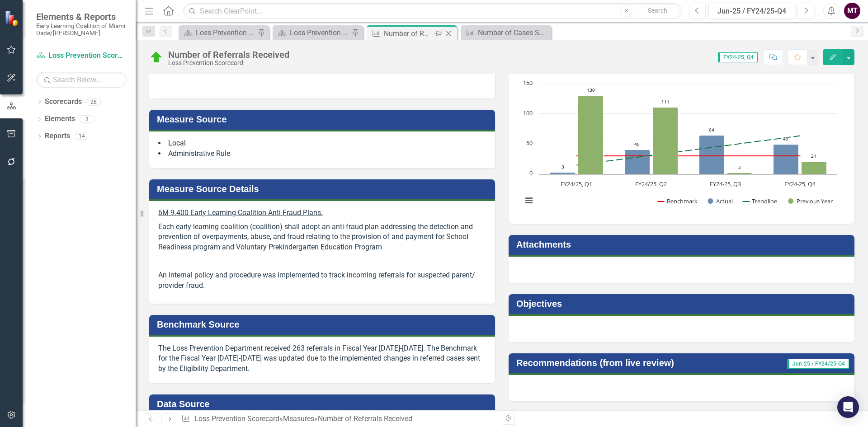  What do you see at coordinates (739, 174) in the screenshot?
I see `path: FY24-25, Q3, 2. Previous Year.` at bounding box center [739, 174].